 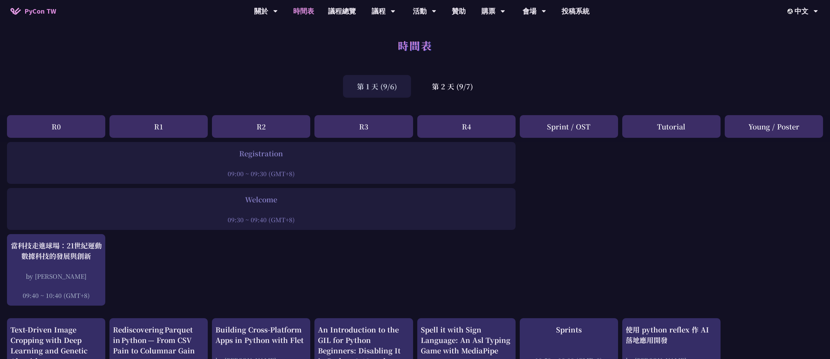 I want to click on div: 當科技走進球場：21世紀運動數據科技的發展與創新, so click(x=56, y=251).